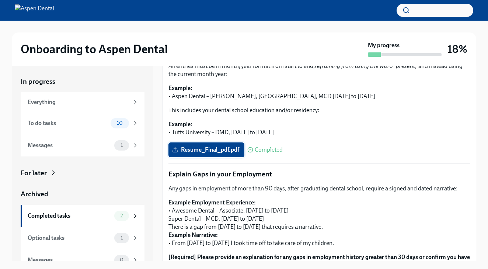 The height and width of the screenshot is (269, 488). Describe the element at coordinates (122, 260) in the screenshot. I see `span: 0` at that location.